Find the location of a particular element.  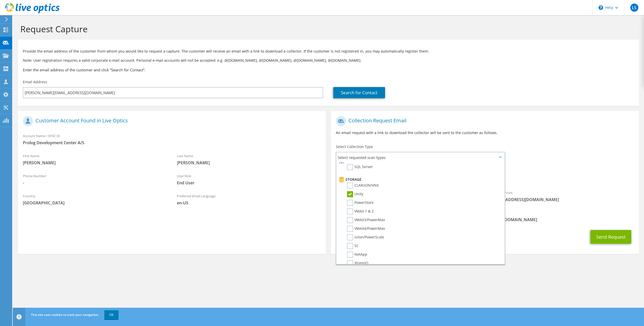

span: en-US is located at coordinates (249, 203).